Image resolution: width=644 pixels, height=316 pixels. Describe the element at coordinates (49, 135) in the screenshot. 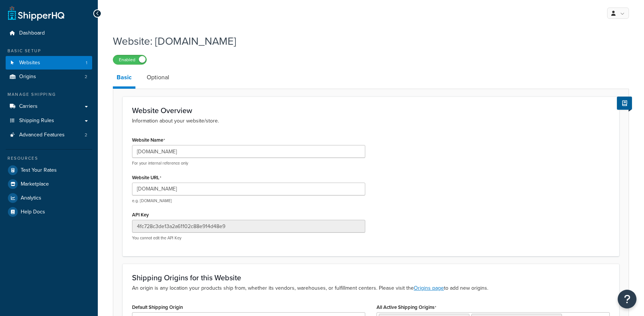

I see `a: Advanced Features2` at that location.